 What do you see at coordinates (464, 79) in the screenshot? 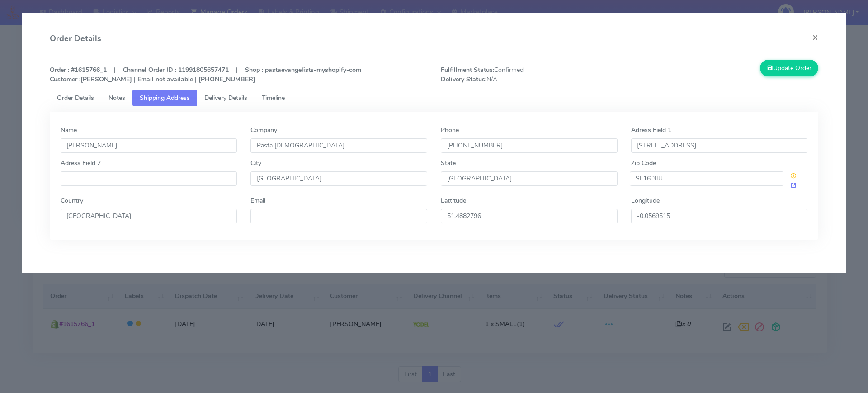
I see `strong: Delivery Status:` at bounding box center [464, 79].